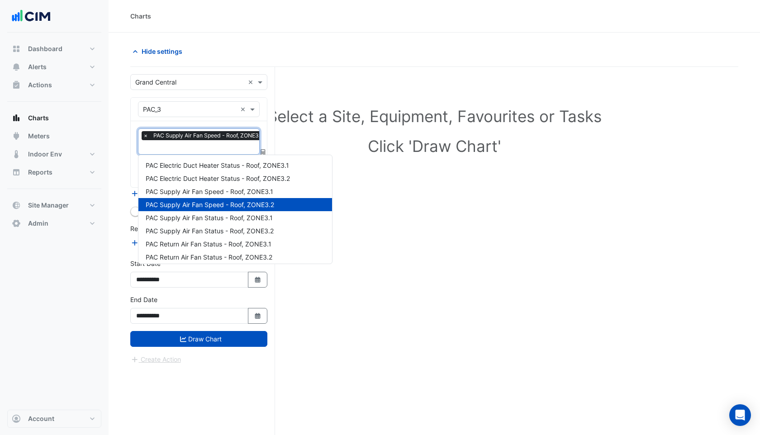  Describe the element at coordinates (154, 228) in the screenshot. I see `label: Reference Lines` at that location.